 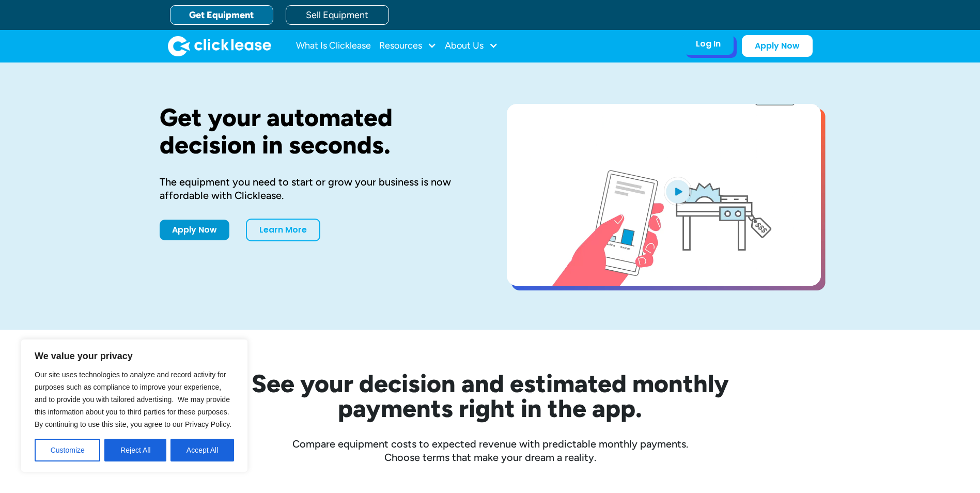 What do you see at coordinates (337, 15) in the screenshot?
I see `a: Sell Equipment` at bounding box center [337, 15].